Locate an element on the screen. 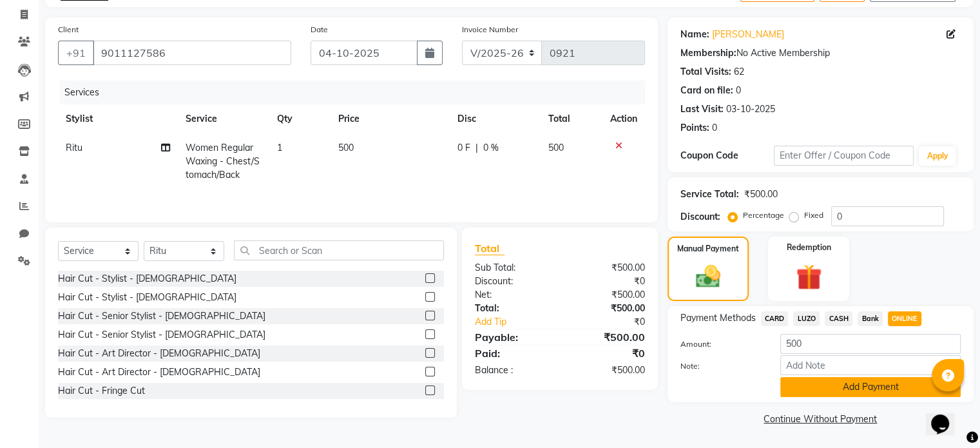 The width and height of the screenshot is (980, 448). input: Enter Offer / Coupon Code is located at coordinates (844, 156).